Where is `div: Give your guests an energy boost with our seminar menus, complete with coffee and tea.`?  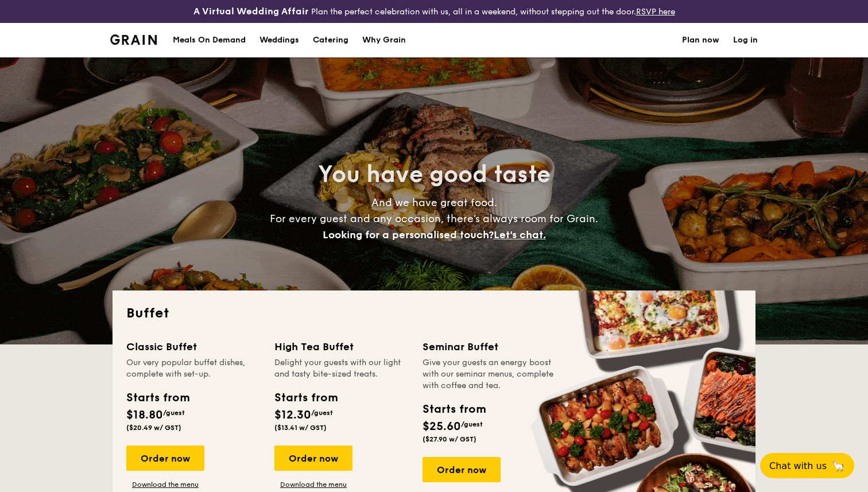
div: Give your guests an energy boost with our seminar menus, complete with coffee and tea. is located at coordinates (490, 374).